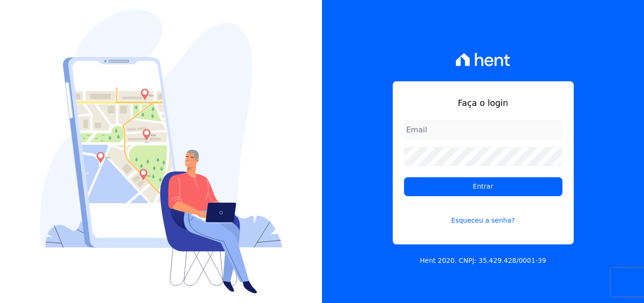 The height and width of the screenshot is (303, 644). I want to click on h1: Faça o login, so click(483, 102).